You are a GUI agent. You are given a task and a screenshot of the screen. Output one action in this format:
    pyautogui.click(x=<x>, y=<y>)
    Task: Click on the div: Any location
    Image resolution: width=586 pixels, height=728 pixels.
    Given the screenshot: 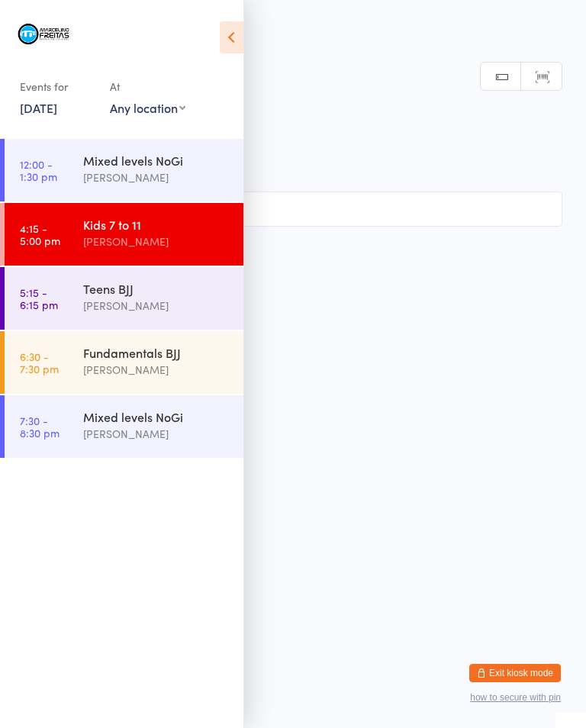 What is the action you would take?
    pyautogui.click(x=147, y=108)
    